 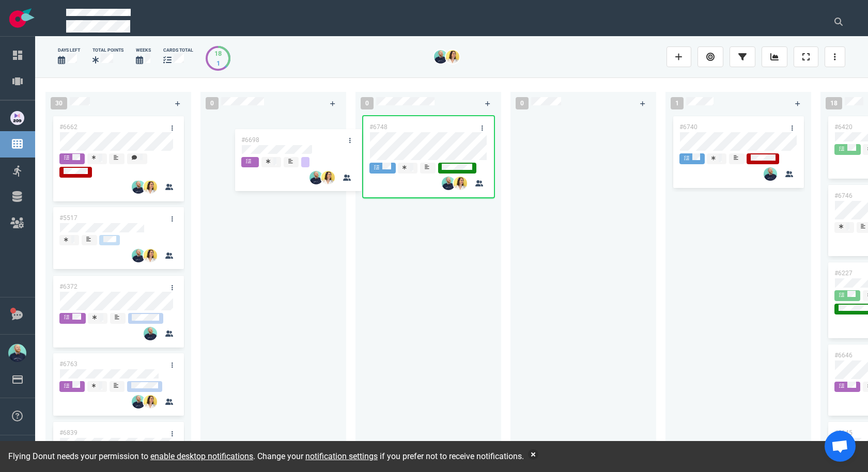 What do you see at coordinates (131, 456) in the screenshot?
I see `span: Flying Donut needs your permission to` at bounding box center [131, 456].